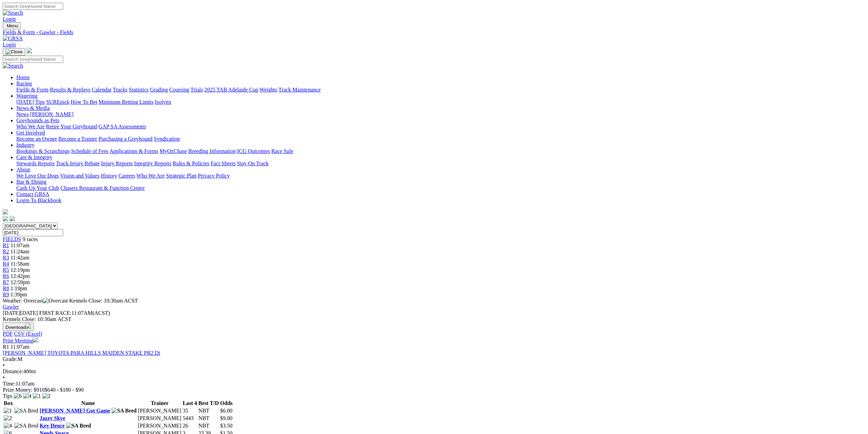  What do you see at coordinates (226, 403) in the screenshot?
I see `th: Odds` at bounding box center [226, 403].